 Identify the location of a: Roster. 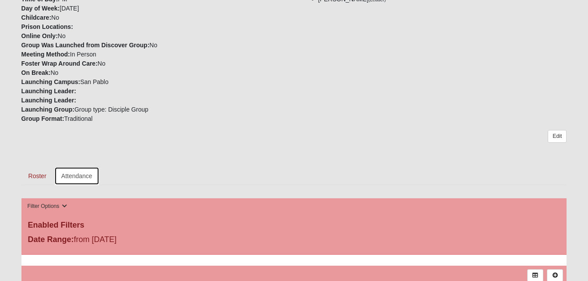
(37, 176).